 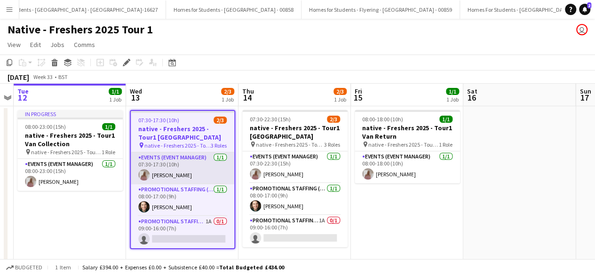 I want to click on span: Sun, so click(x=585, y=91).